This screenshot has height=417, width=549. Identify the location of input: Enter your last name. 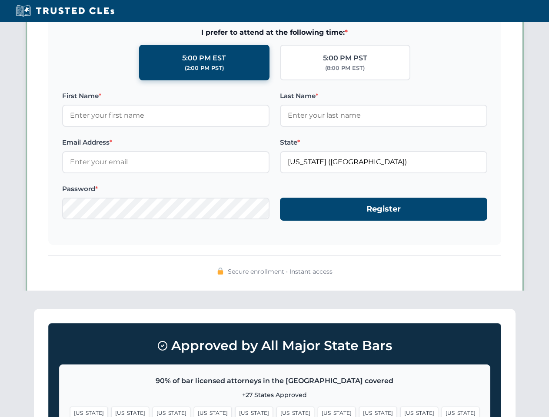
(383, 116).